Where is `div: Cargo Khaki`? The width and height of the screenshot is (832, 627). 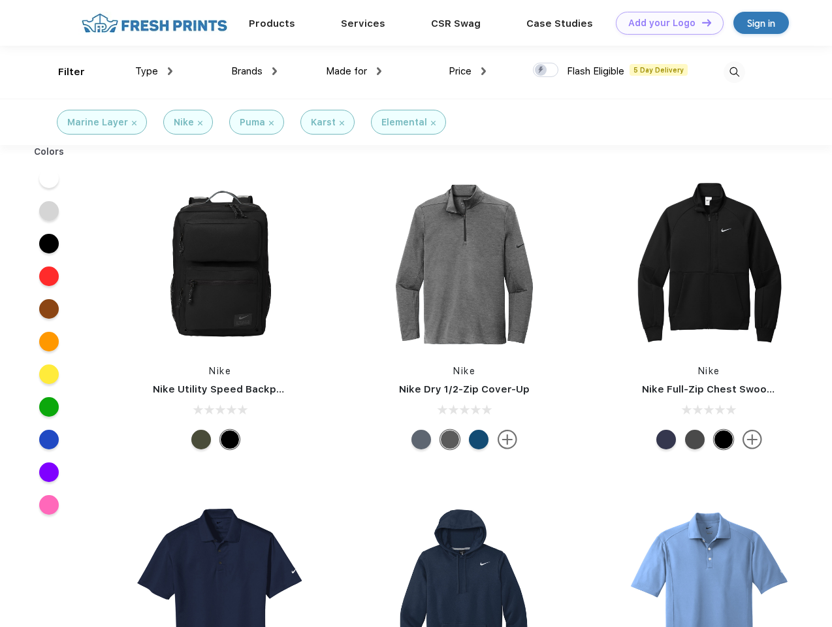 div: Cargo Khaki is located at coordinates (201, 440).